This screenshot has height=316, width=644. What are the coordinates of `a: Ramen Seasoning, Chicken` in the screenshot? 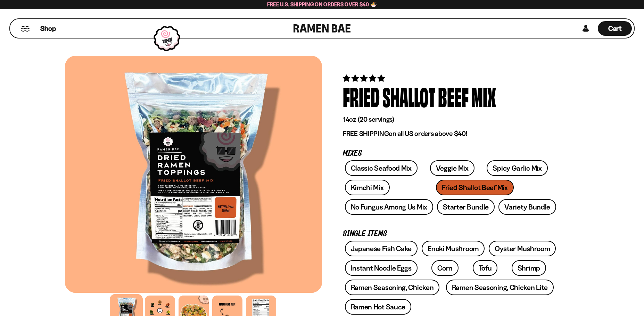 It's located at (392, 287).